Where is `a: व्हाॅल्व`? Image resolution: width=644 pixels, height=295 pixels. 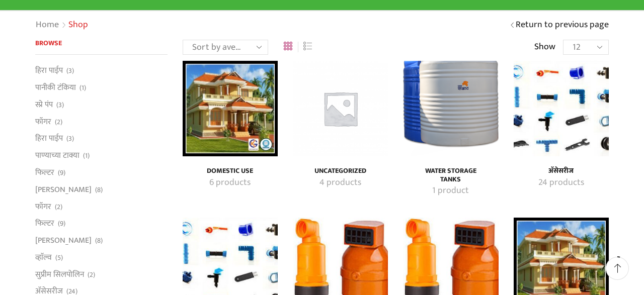
a: व्हाॅल्व is located at coordinates (43, 257).